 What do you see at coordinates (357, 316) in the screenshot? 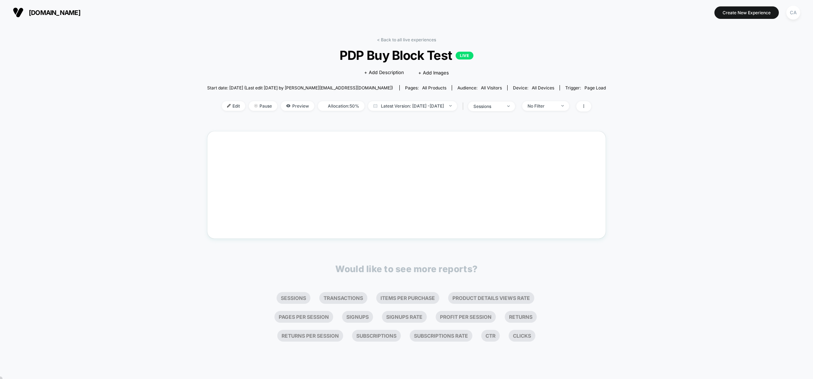
I see `li: Signups` at bounding box center [357, 316].